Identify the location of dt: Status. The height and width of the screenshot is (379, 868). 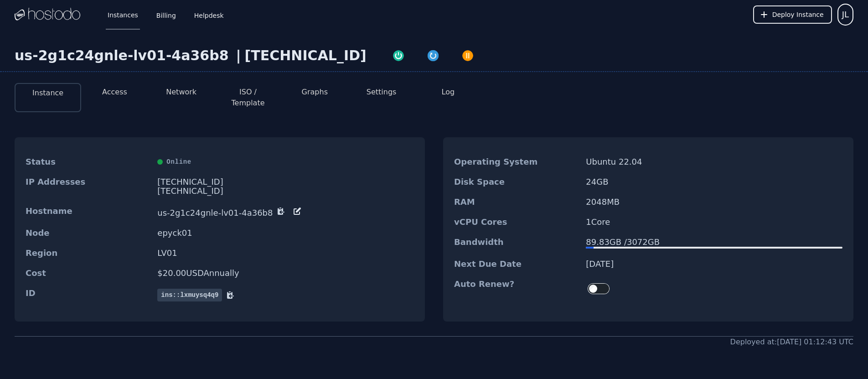
(88, 162).